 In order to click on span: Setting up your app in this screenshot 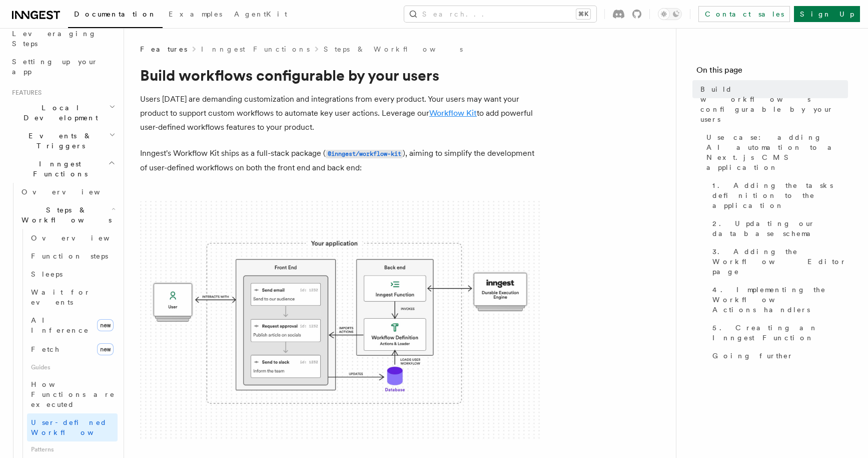, I will do `click(55, 66)`.